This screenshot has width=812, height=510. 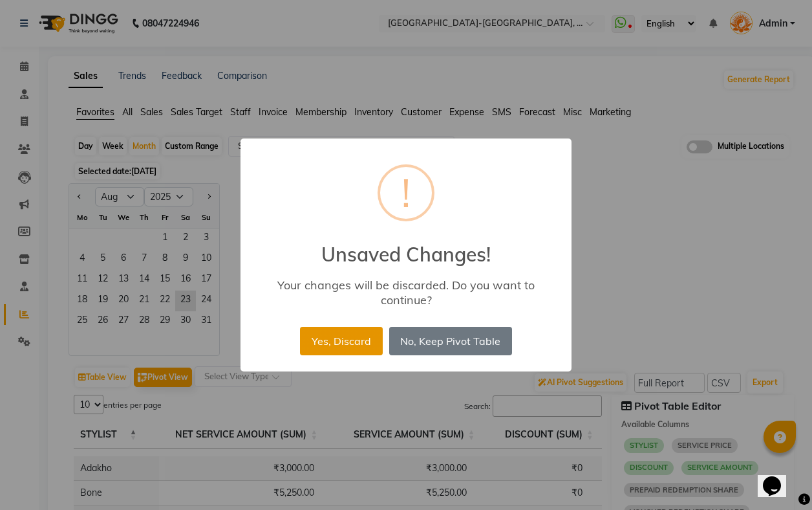 What do you see at coordinates (450, 341) in the screenshot?
I see `button: No, Keep Pivot Table` at bounding box center [450, 341].